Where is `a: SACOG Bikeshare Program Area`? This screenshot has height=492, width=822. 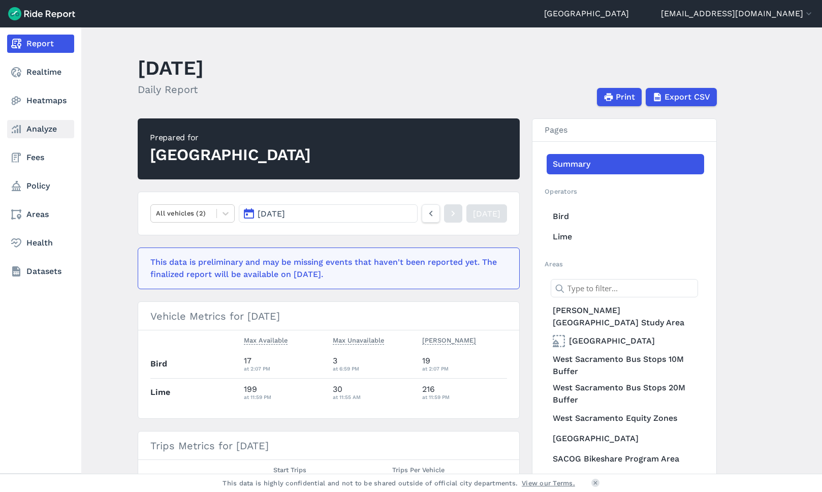 a: SACOG Bikeshare Program Area is located at coordinates (625, 459).